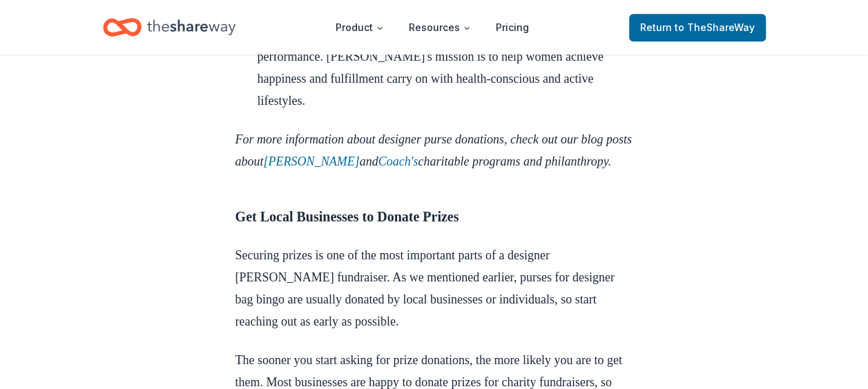 Image resolution: width=868 pixels, height=389 pixels. What do you see at coordinates (434, 216) in the screenshot?
I see `h3: Get Local Businesses to Donate Prizes` at bounding box center [434, 216].